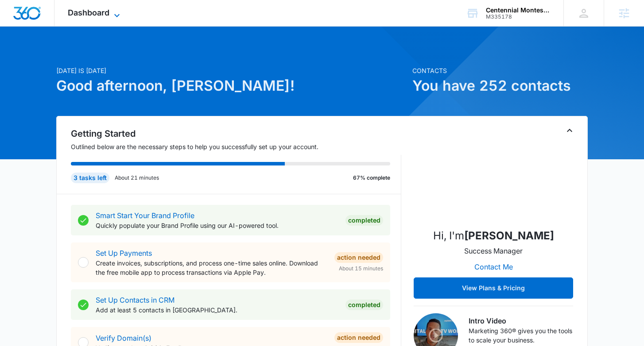 This screenshot has width=644, height=346. What do you see at coordinates (521, 335) in the screenshot?
I see `p: Marketing 360® gives you the tools to scale your business.` at bounding box center [521, 335].